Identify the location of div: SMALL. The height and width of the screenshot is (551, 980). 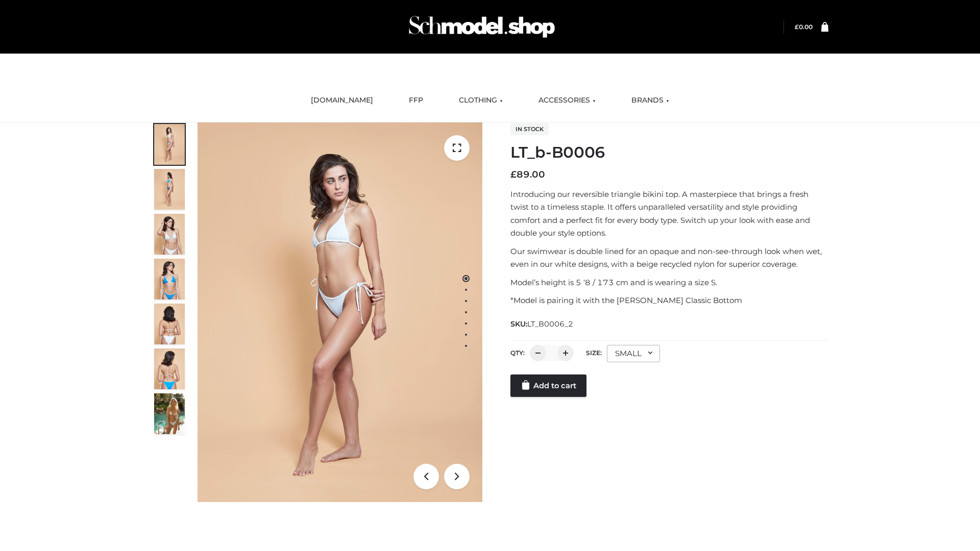
(634, 354).